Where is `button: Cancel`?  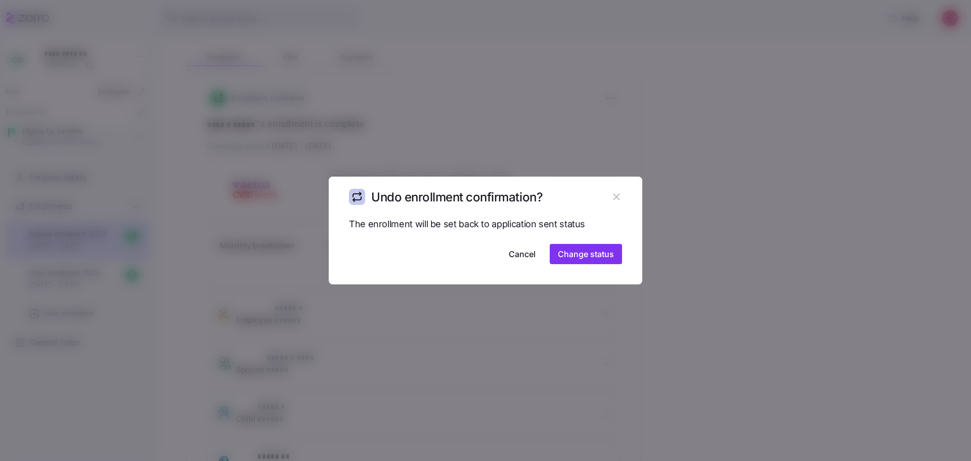 button: Cancel is located at coordinates (522, 254).